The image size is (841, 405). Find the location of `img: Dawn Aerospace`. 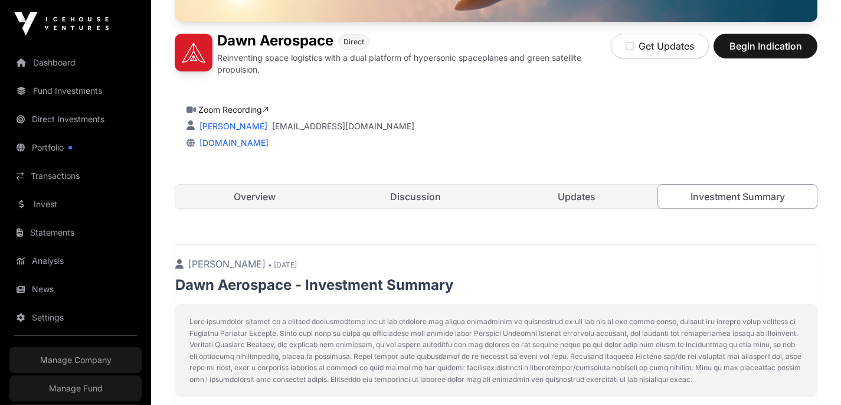

img: Dawn Aerospace is located at coordinates (194, 53).